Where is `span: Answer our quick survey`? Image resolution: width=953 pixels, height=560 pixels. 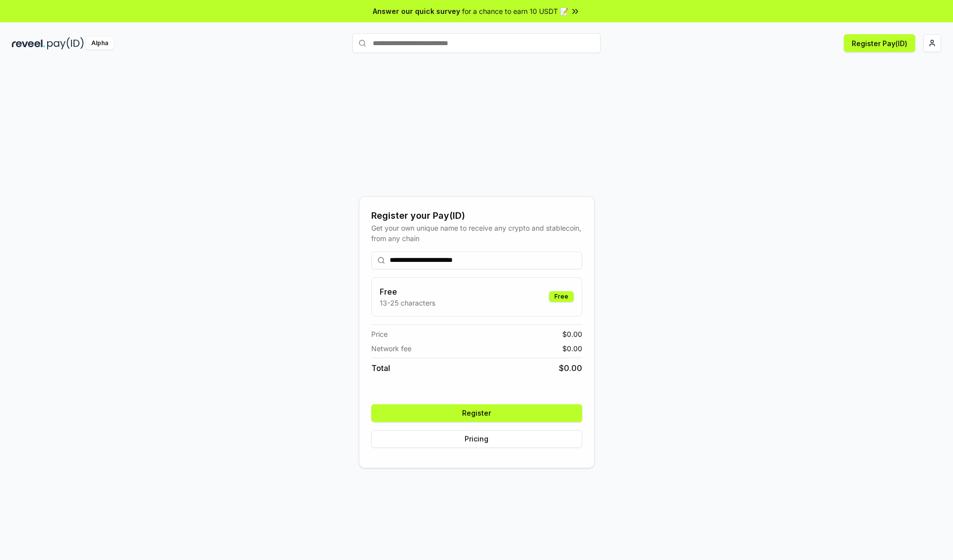 span: Answer our quick survey is located at coordinates (416, 11).